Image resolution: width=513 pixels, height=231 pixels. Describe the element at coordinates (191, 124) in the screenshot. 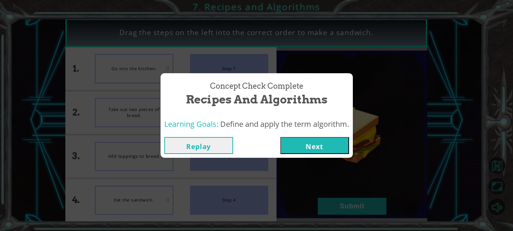

I see `span: Learning Goals:` at that location.